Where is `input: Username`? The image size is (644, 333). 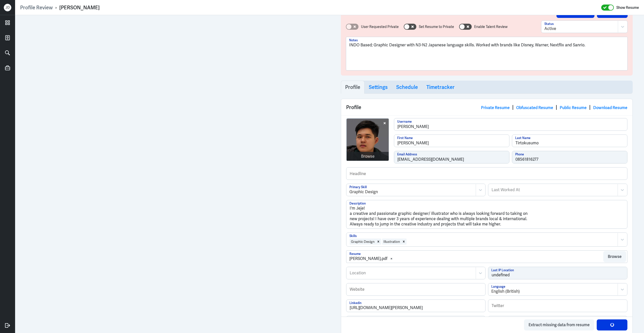 input: Username is located at coordinates (511, 124).